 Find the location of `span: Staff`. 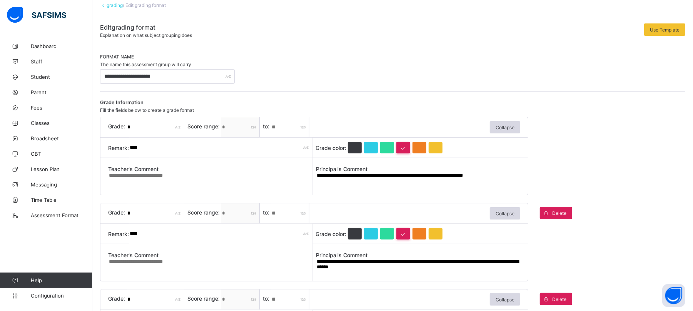

span: Staff is located at coordinates (62, 62).